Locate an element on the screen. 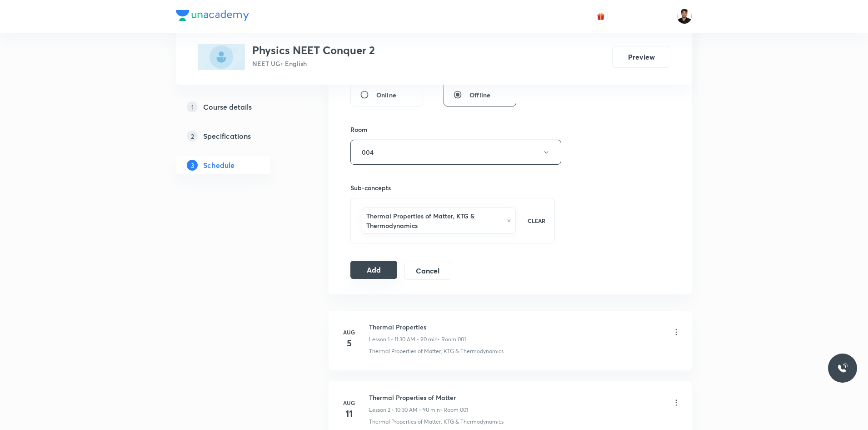 The image size is (868, 430). h6: Thermal Properties is located at coordinates (417, 327).